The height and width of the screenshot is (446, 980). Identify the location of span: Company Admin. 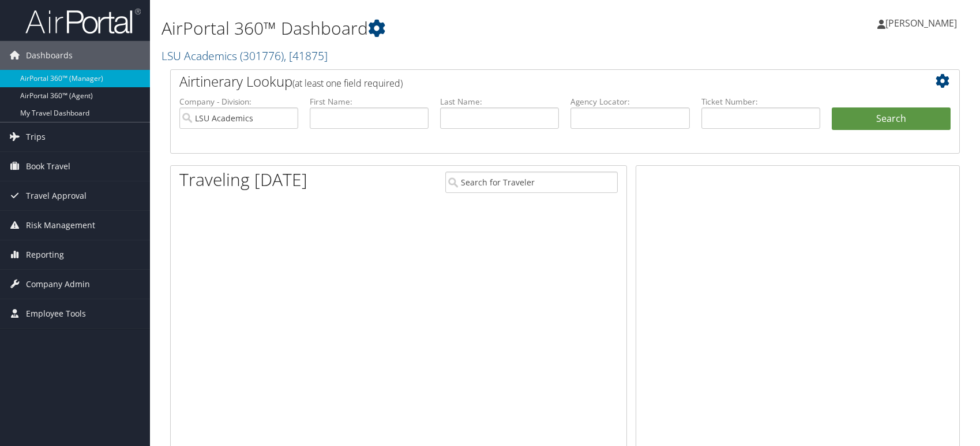
(57, 284).